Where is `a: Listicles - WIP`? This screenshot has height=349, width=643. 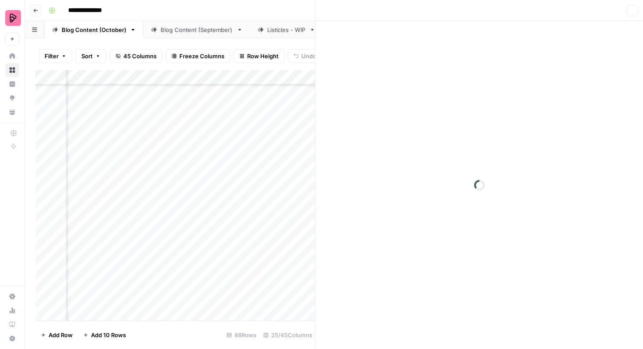
a: Listicles - WIP is located at coordinates (287, 30).